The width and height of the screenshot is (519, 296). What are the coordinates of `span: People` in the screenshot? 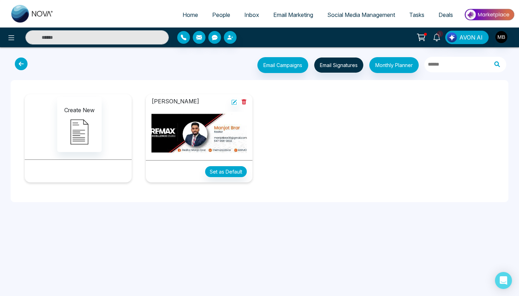 It's located at (221, 15).